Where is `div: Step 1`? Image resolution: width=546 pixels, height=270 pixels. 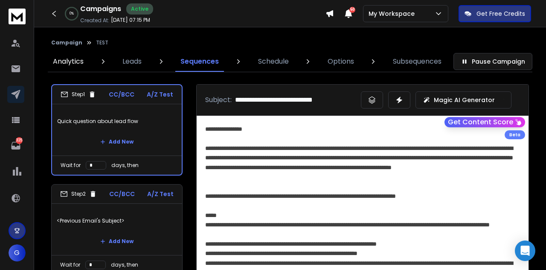 div: Step 1 is located at coordinates (78, 94).